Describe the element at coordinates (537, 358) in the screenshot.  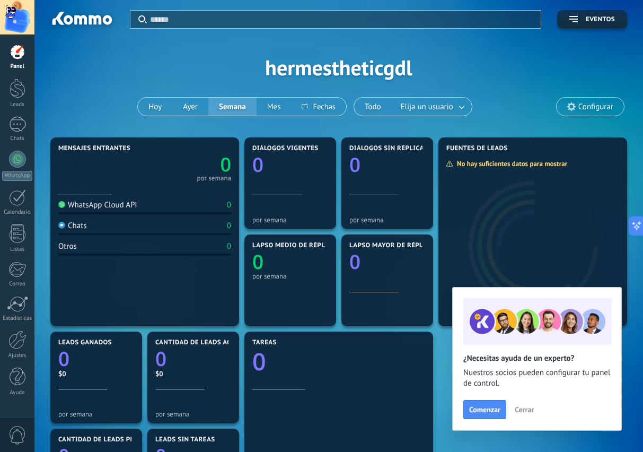
I see `h2: ¿Necesitas ayuda de un experto?` at that location.